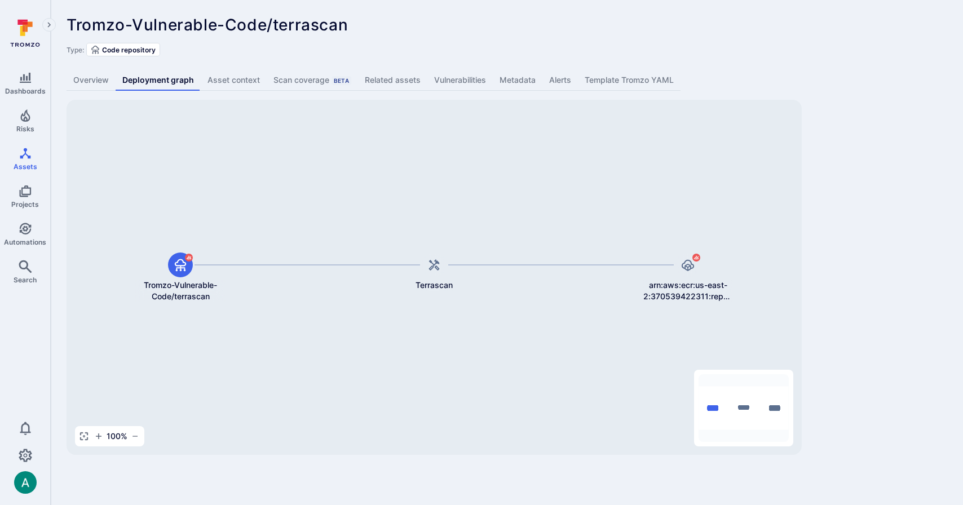 The image size is (963, 505). Describe the element at coordinates (117, 436) in the screenshot. I see `span: 100 %` at that location.